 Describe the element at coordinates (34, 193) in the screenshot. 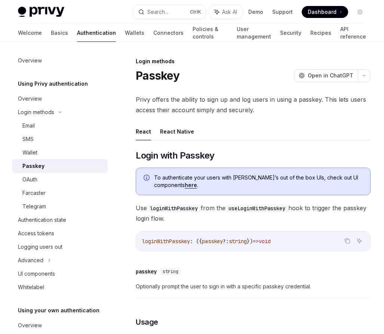

I see `div: Farcaster` at that location.